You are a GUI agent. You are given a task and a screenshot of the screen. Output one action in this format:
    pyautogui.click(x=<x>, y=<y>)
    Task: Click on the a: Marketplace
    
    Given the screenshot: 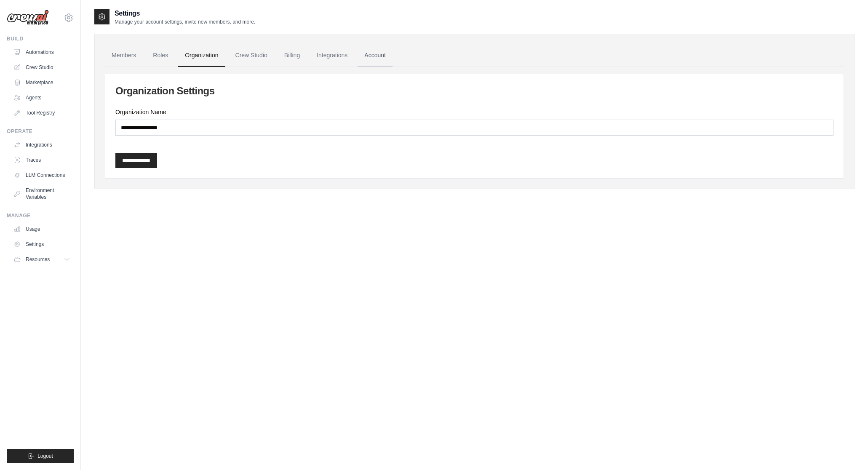 What is the action you would take?
    pyautogui.click(x=41, y=83)
    